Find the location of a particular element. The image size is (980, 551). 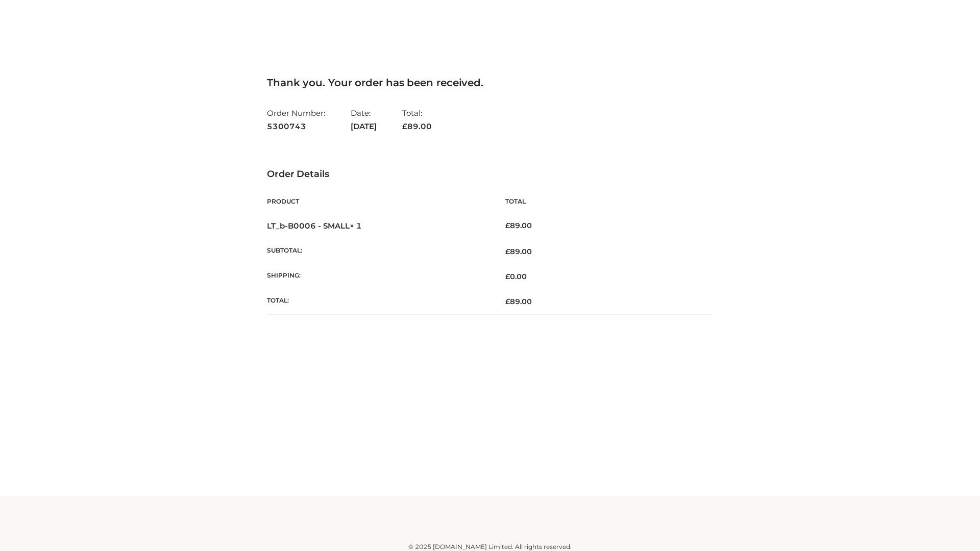

th: Product is located at coordinates (378, 202).